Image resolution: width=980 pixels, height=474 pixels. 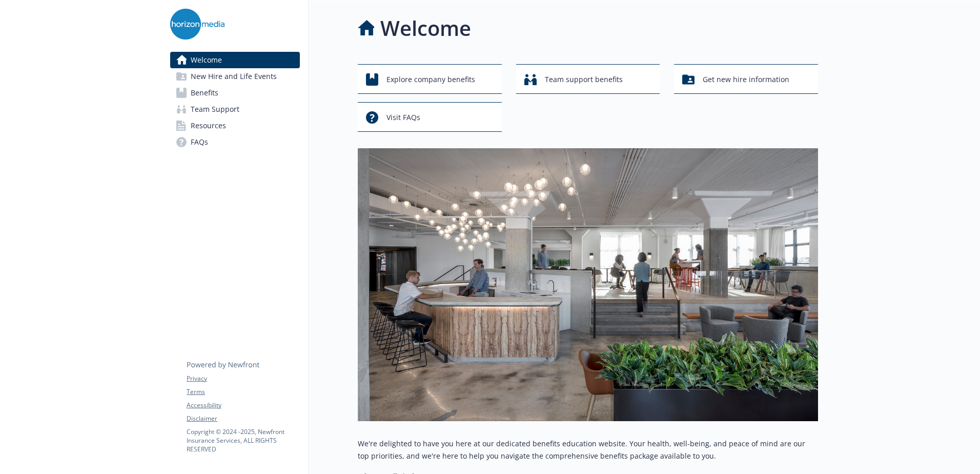 I want to click on a: Resources, so click(x=235, y=126).